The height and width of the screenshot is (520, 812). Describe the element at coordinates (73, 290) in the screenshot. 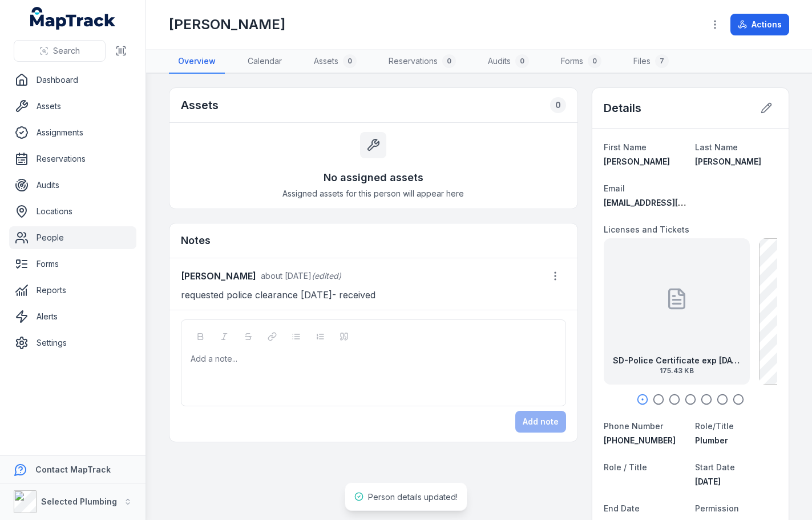

I see `a: Reports` at that location.